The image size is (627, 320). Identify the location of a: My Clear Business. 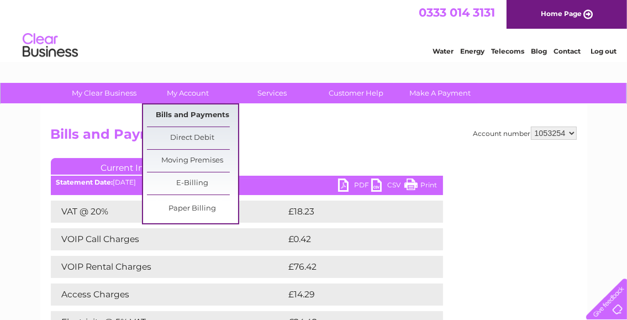
(104, 93).